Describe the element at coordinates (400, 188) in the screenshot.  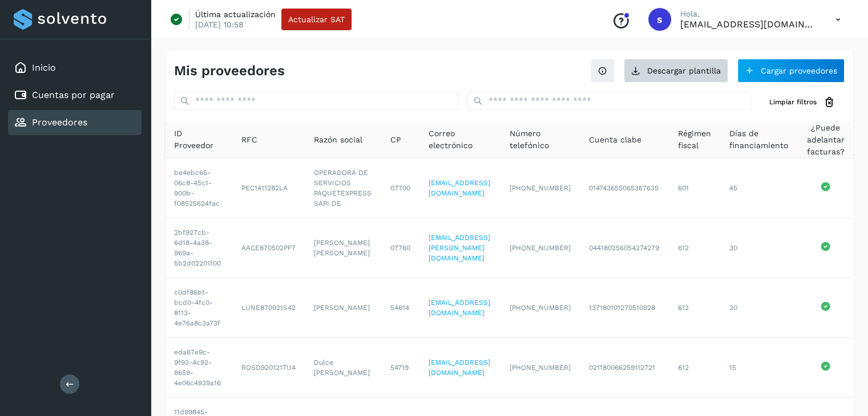
I see `td: 07700` at that location.